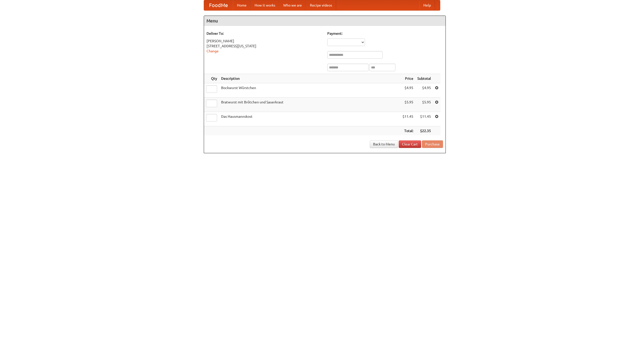 The image size is (644, 356). Describe the element at coordinates (321, 5) in the screenshot. I see `a: Recipe videos` at that location.